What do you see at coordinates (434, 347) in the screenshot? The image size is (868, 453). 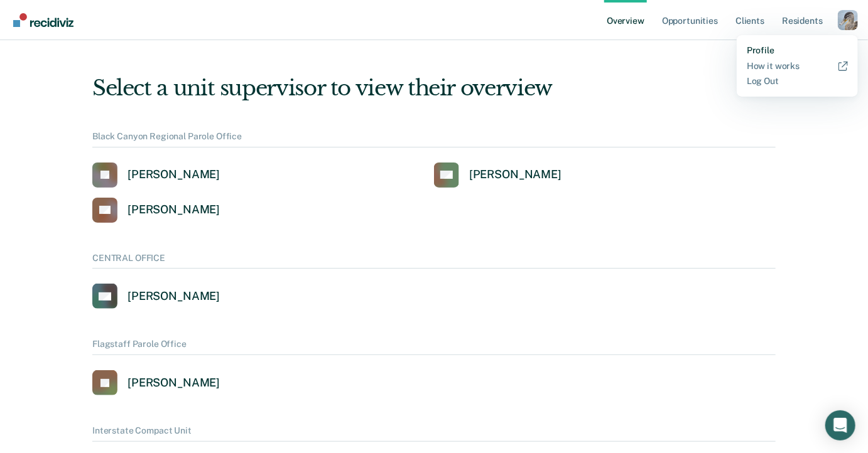 I see `div: Flagstaff Parole Office` at bounding box center [434, 347].